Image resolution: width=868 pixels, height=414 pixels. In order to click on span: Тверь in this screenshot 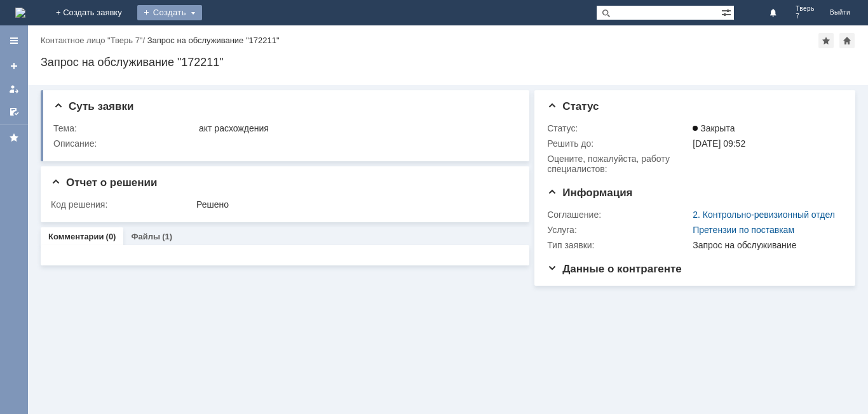, I will do `click(805, 9)`.